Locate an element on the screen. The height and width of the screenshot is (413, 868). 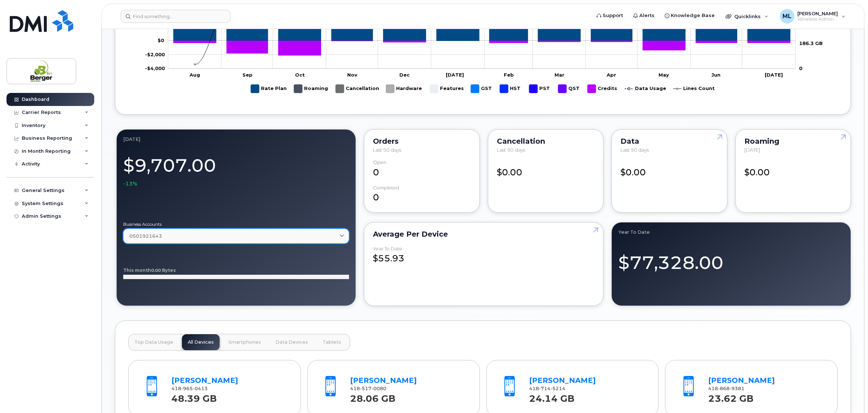
a: Alerts is located at coordinates (644, 16).